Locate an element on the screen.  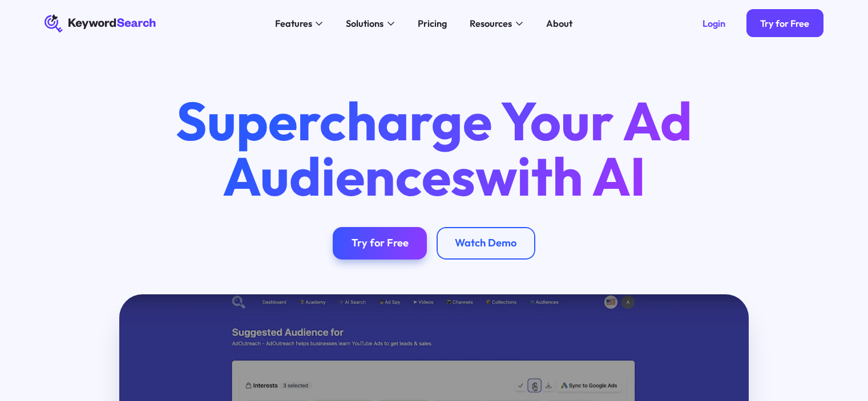
h1: Supercharge Your Ad Audiences is located at coordinates (433, 148).